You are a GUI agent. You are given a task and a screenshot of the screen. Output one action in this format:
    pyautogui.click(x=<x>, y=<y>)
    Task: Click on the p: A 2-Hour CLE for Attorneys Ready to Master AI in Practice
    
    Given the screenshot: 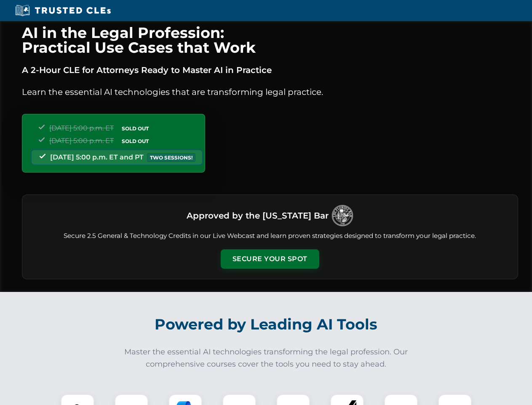 What is the action you would take?
    pyautogui.click(x=270, y=70)
    